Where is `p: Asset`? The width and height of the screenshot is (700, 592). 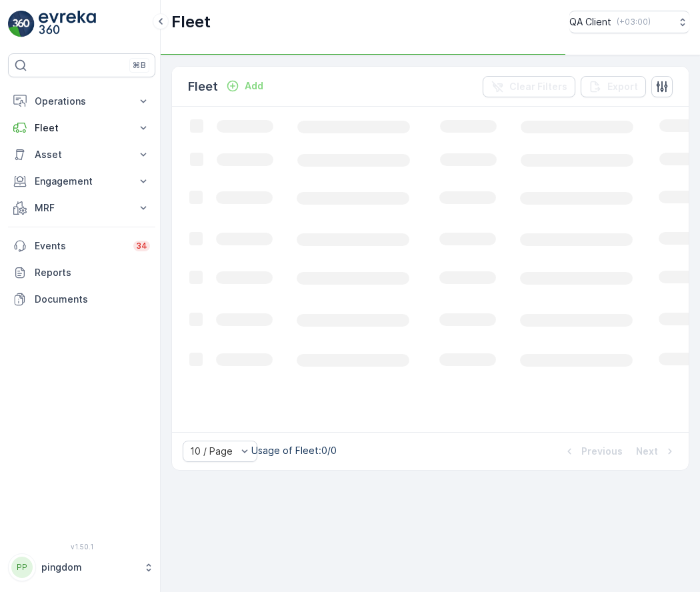 p: Asset is located at coordinates (81, 155).